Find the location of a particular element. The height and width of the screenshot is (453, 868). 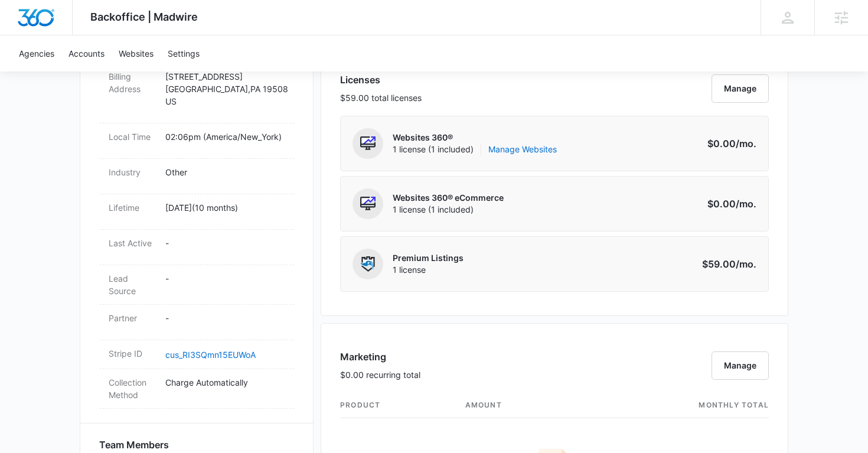

a: Manage Websites is located at coordinates (522, 149).